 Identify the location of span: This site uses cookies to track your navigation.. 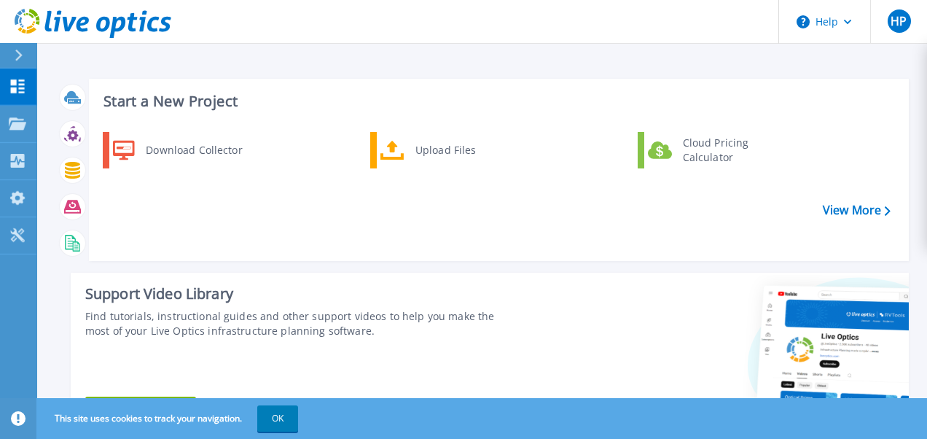
(169, 418).